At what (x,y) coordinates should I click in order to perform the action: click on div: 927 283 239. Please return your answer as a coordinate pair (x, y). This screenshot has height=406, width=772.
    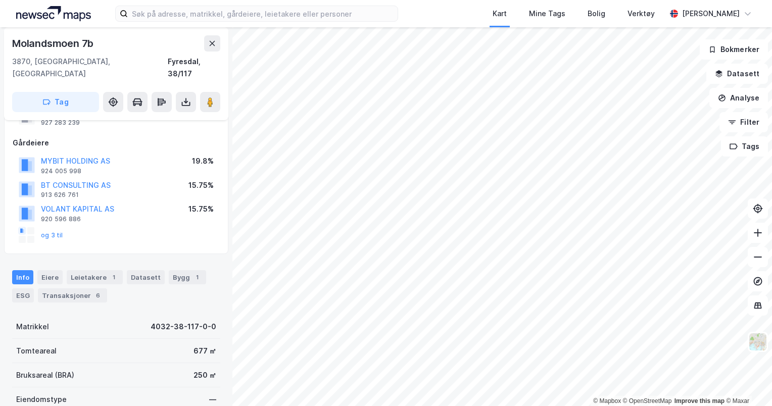
    Looking at the image, I should click on (60, 123).